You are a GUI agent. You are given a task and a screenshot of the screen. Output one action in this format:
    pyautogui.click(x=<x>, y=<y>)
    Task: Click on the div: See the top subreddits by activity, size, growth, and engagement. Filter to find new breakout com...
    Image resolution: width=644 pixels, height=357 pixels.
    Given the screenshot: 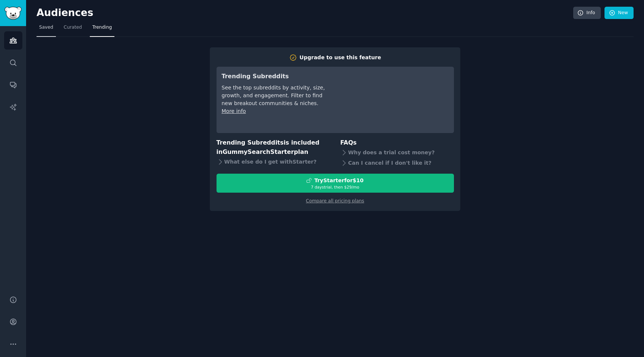 What is the action you would take?
    pyautogui.click(x=274, y=95)
    